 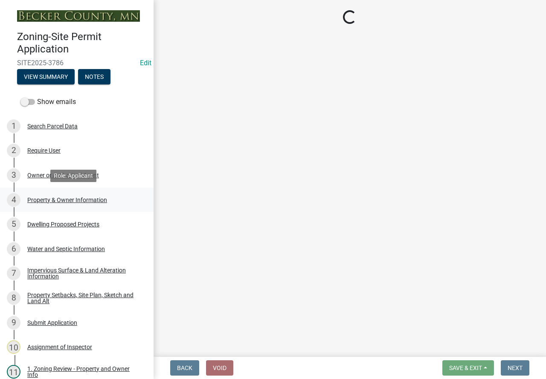 I want to click on button: Next, so click(x=514, y=368).